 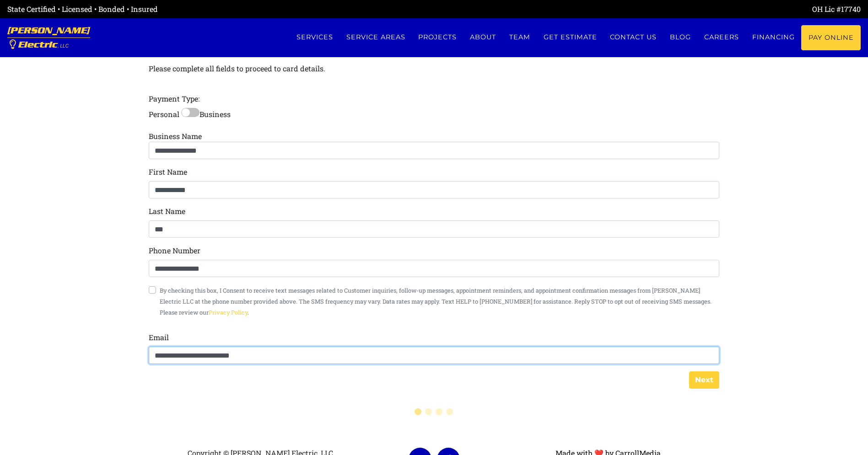 I want to click on label: Business Name, so click(x=175, y=136).